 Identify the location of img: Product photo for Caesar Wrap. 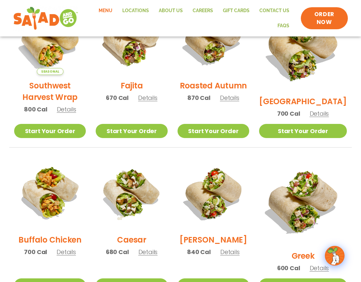
(132, 193).